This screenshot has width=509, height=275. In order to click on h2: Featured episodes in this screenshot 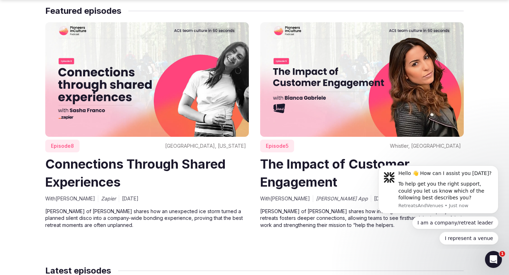, I will do `click(83, 11)`.